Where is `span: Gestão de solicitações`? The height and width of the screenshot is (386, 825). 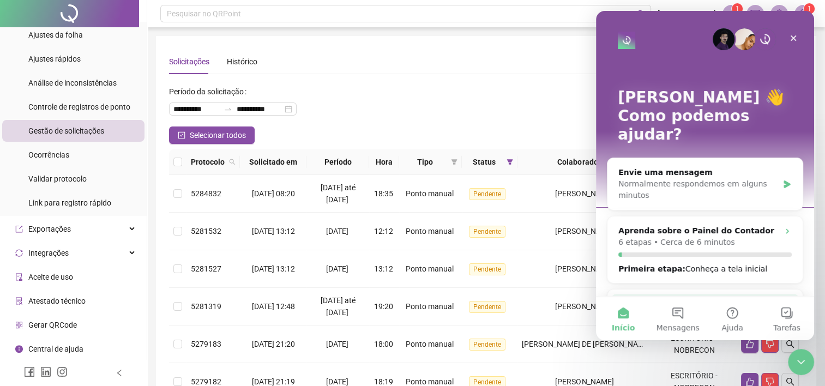
span: Gestão de solicitações is located at coordinates (66, 131).